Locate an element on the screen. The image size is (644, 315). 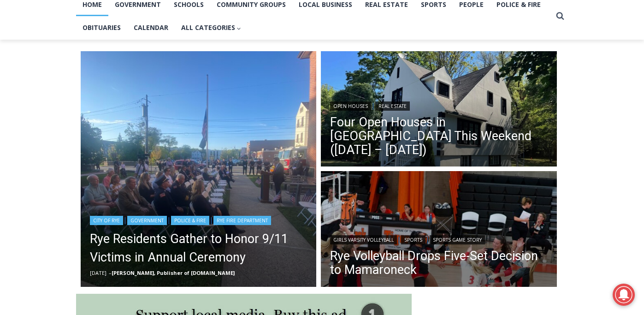
a: Obituaries is located at coordinates (102, 27).